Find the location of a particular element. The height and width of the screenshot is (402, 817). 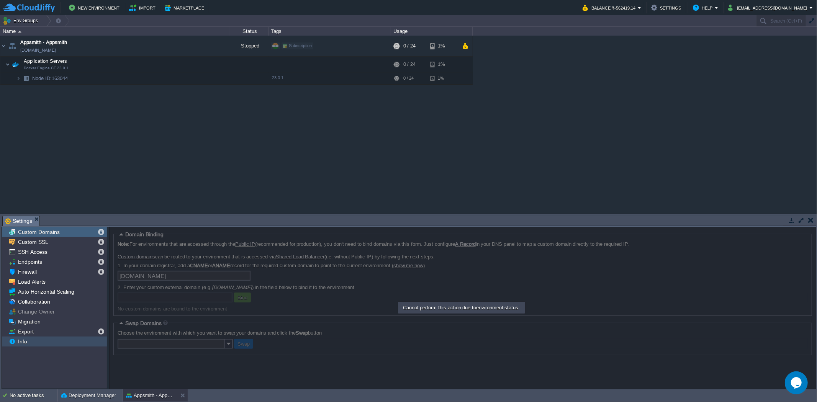

button: Settings is located at coordinates (667, 8).